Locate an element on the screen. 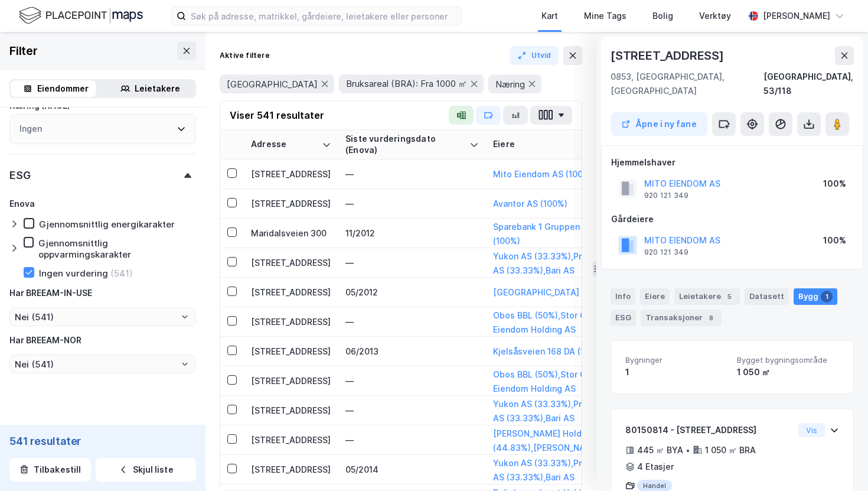  div: Gjennomsnittlig oppvarmingskarakter is located at coordinates (117, 249).